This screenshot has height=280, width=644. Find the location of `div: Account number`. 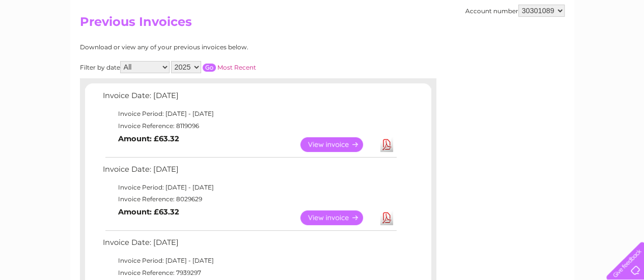

div: Account number is located at coordinates (514, 11).